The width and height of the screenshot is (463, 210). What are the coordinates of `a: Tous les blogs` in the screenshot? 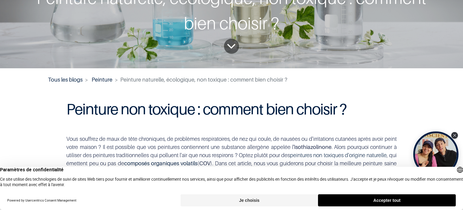 It's located at (65, 79).